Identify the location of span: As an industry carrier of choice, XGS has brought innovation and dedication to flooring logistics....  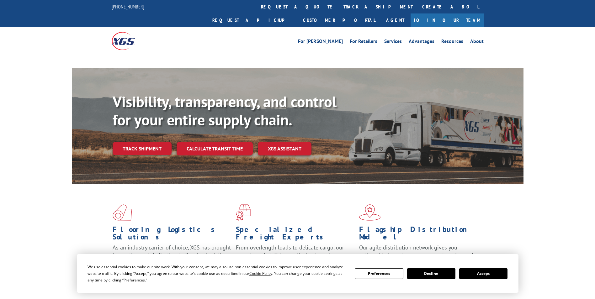
(171, 255).